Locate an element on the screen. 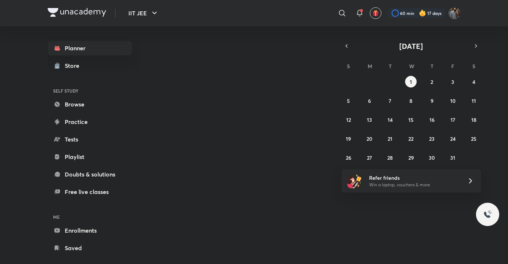 The height and width of the screenshot is (264, 508). button: October 29, 2025 is located at coordinates (411, 157).